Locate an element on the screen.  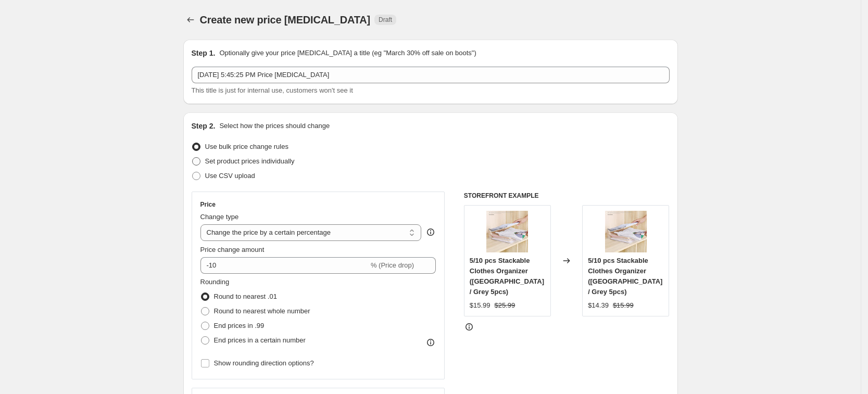
span: Set product prices individually is located at coordinates (250, 161).